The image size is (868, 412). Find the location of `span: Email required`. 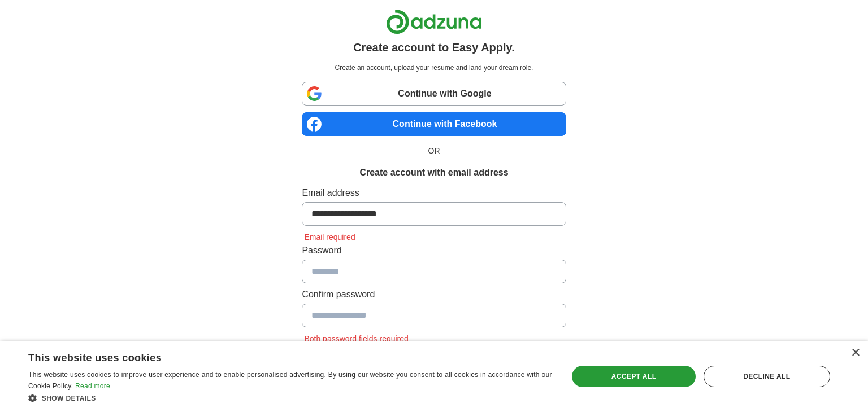

span: Email required is located at coordinates (330, 237).